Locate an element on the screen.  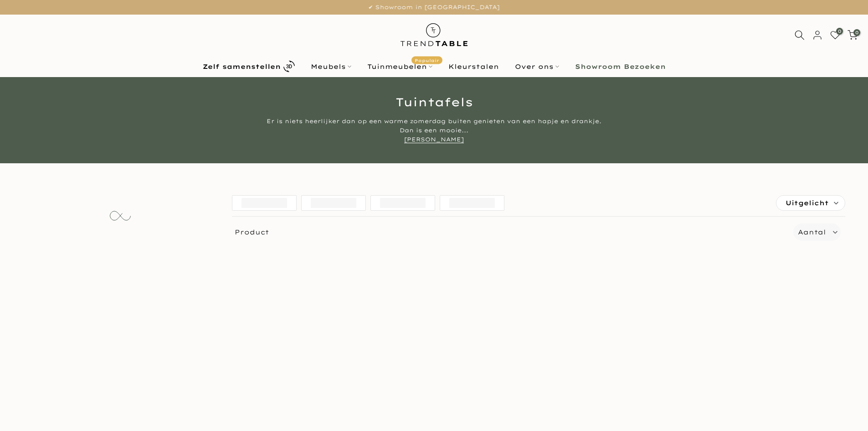
a: Meubels is located at coordinates (331, 66).